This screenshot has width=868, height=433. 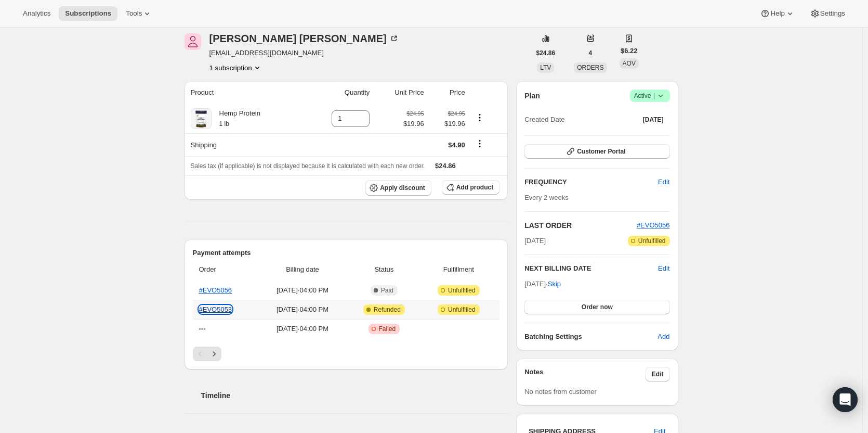 What do you see at coordinates (470, 187) in the screenshot?
I see `button: Add product` at bounding box center [470, 187].